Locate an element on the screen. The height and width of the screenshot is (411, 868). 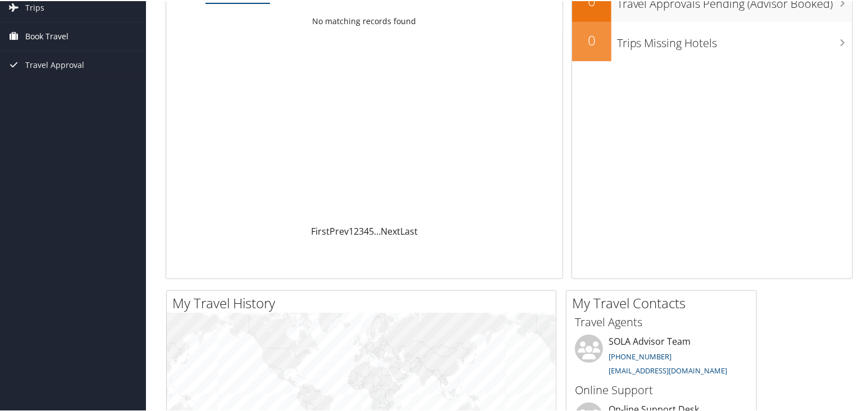
a: 2 is located at coordinates (356, 230).